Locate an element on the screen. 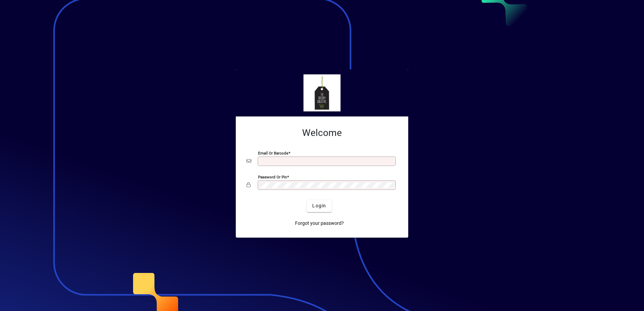  button: Login is located at coordinates (319, 206).